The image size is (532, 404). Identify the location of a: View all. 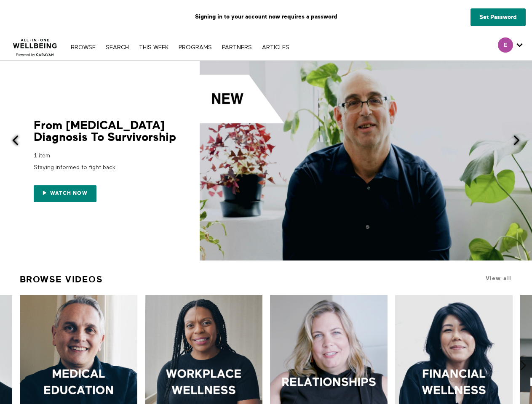
(498, 278).